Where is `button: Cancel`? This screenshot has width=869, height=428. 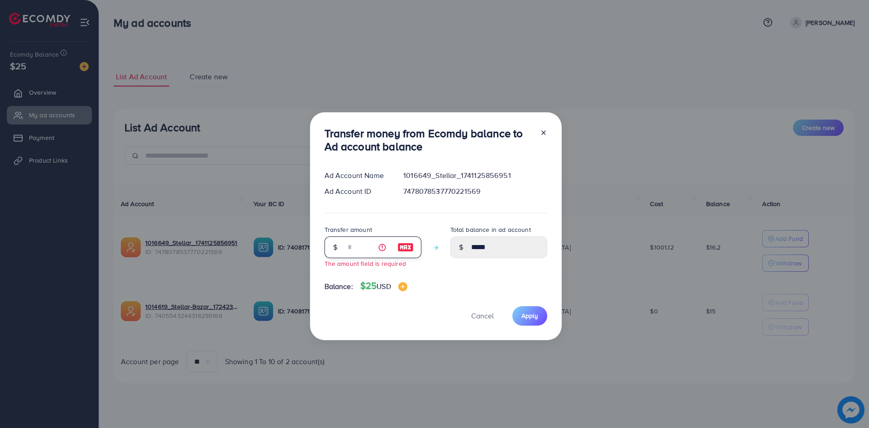 button: Cancel is located at coordinates (482, 315).